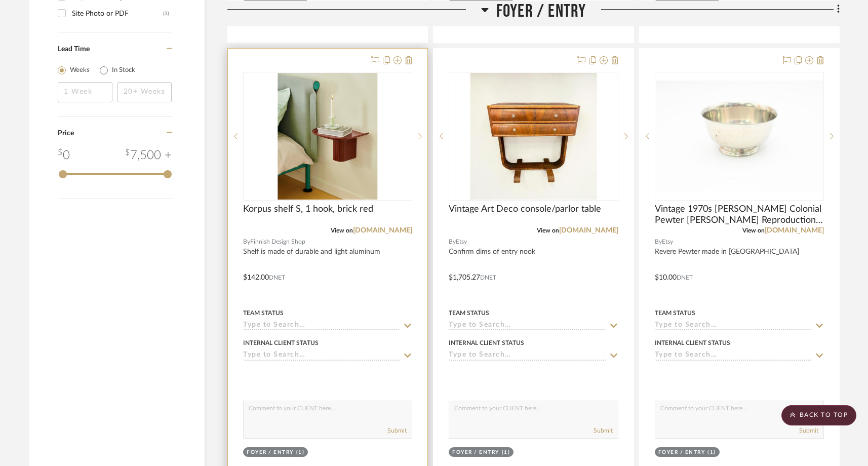 This screenshot has width=868, height=466. I want to click on scroll-to-top-button: BACK TO TOP, so click(819, 415).